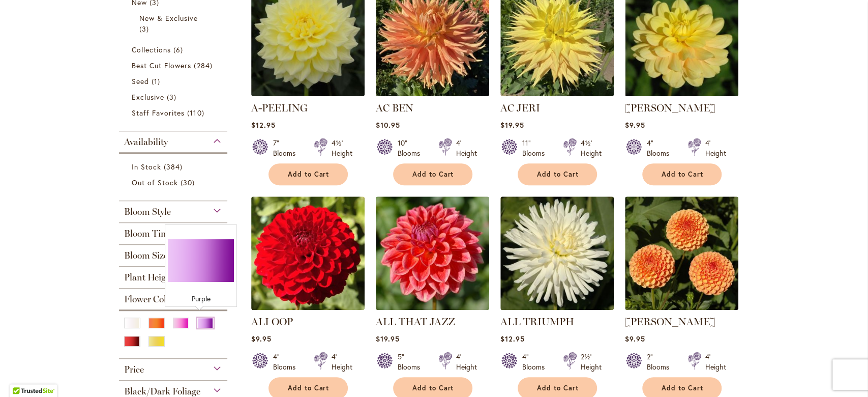 The height and width of the screenshot is (397, 868). Describe the element at coordinates (520, 108) in the screenshot. I see `a: AC JERI` at that location.